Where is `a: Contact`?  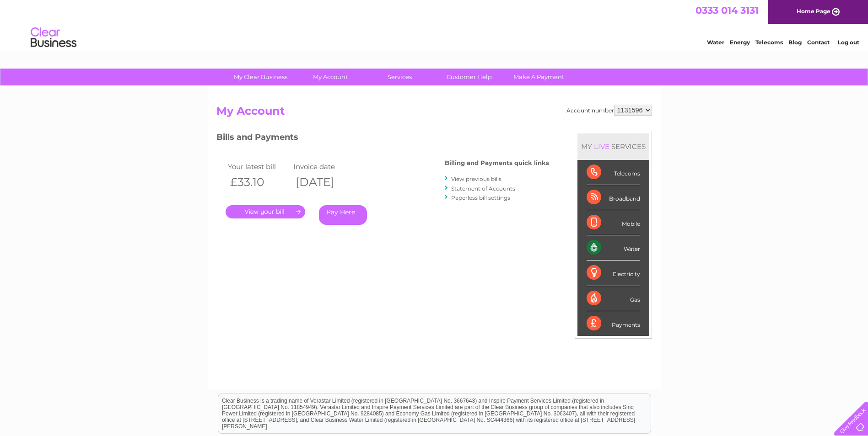
a: Contact is located at coordinates (818, 42).